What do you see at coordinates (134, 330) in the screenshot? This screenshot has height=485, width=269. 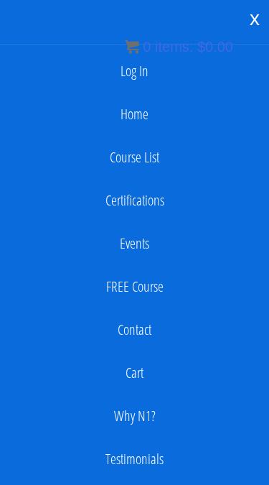 I see `a: Contact` at bounding box center [134, 330].